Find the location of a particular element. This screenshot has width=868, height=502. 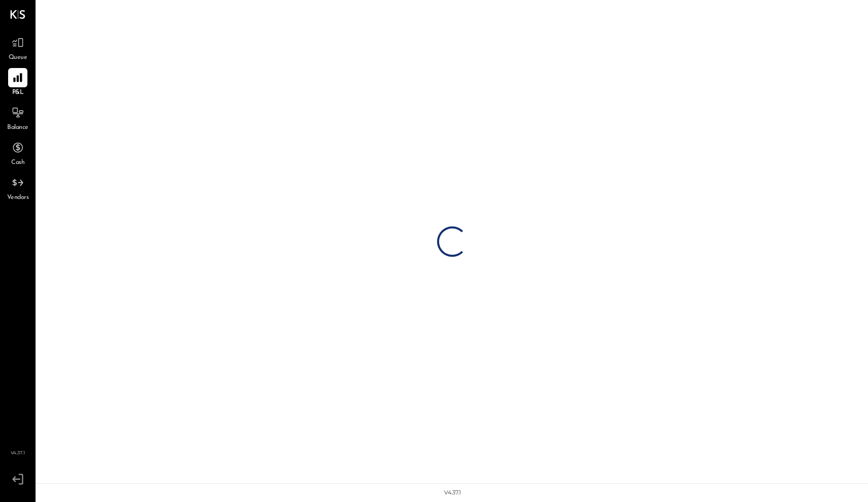

a: P&L is located at coordinates (18, 83).